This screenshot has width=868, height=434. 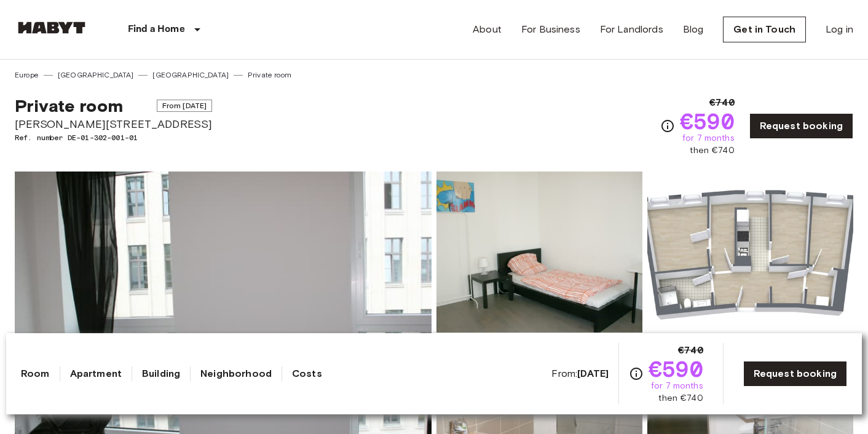 What do you see at coordinates (161, 374) in the screenshot?
I see `a: Building` at bounding box center [161, 374].